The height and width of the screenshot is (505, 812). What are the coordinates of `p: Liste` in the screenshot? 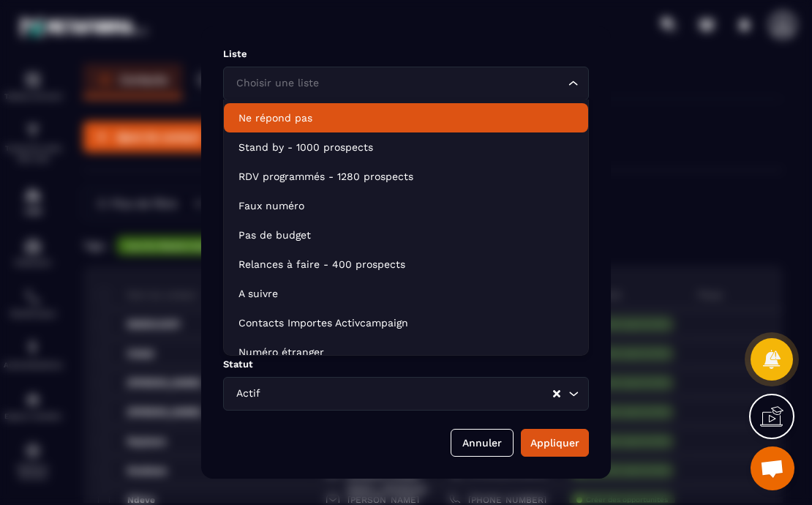 It's located at (406, 53).